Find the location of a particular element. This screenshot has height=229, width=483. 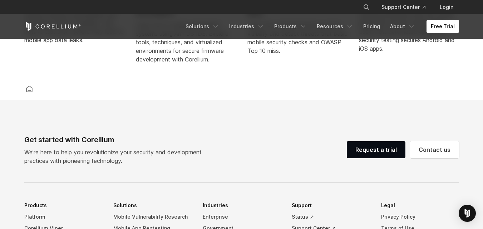

a: Mobile Vulnerability Research is located at coordinates (152, 217).